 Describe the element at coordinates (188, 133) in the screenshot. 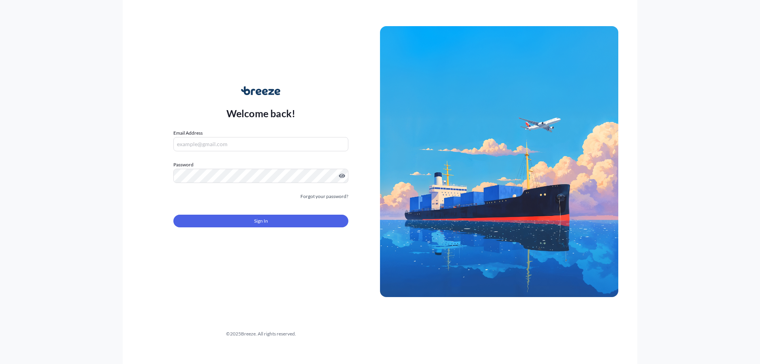

I see `label: Email Address` at that location.